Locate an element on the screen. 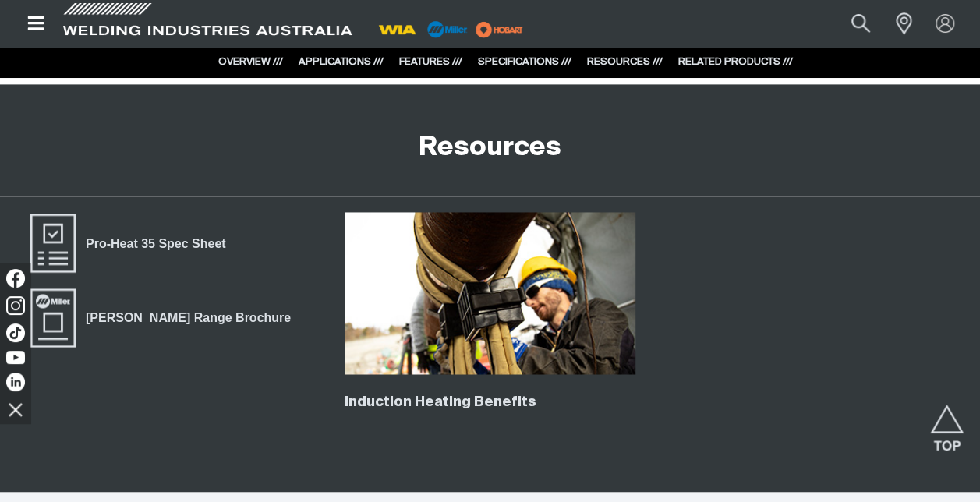 The image size is (980, 502). button: Search products is located at coordinates (860, 24).